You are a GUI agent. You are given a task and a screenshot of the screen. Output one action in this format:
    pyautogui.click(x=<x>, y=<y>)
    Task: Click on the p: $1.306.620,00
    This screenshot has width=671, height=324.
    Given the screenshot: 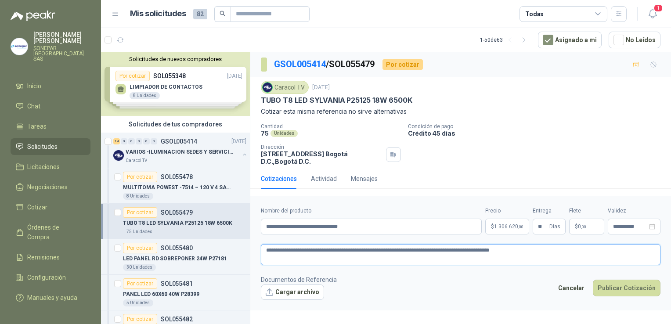 What is the action you would take?
    pyautogui.click(x=507, y=227)
    